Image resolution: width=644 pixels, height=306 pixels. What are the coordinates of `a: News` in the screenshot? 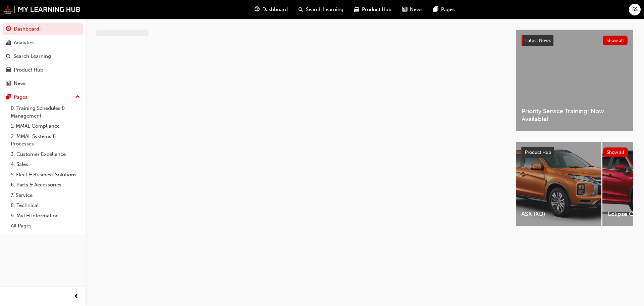 It's located at (43, 83).